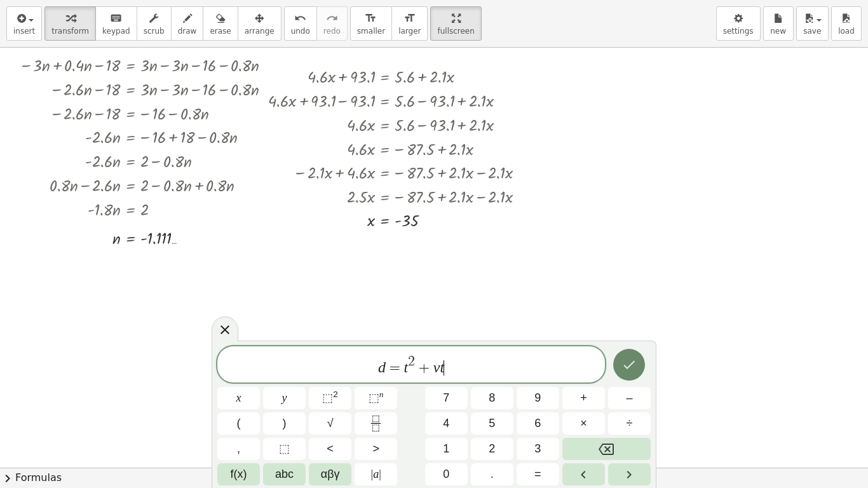  I want to click on span: keypad, so click(116, 31).